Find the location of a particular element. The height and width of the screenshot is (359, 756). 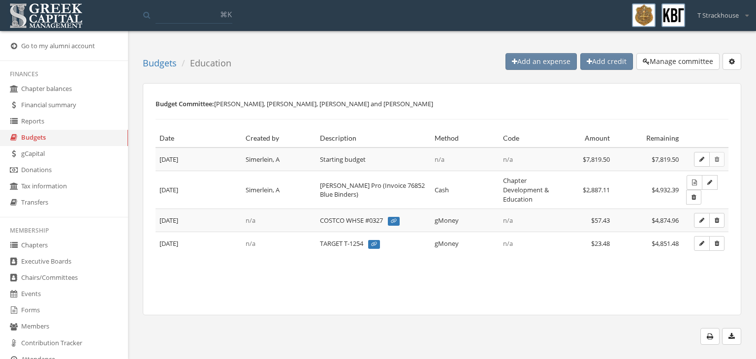

div: Remaining is located at coordinates (648, 138).